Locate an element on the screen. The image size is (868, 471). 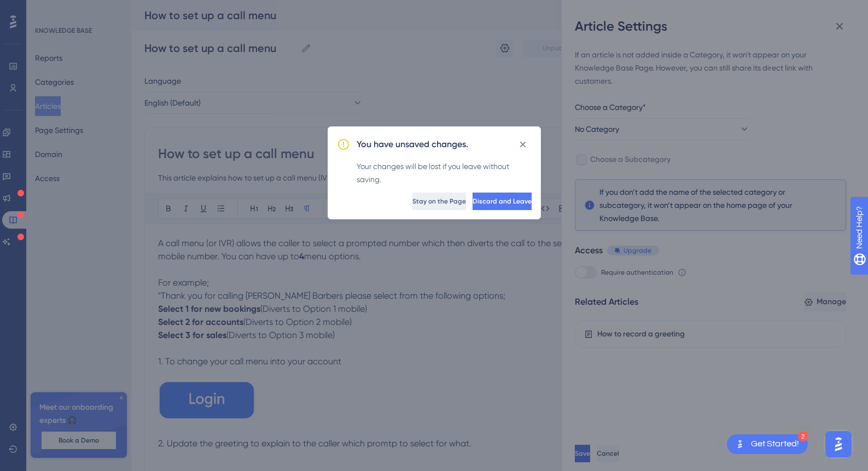
h2: You have unsaved changes. is located at coordinates (412, 144).